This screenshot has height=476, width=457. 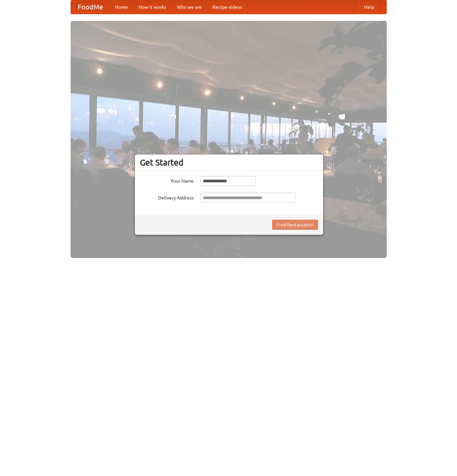 What do you see at coordinates (295, 224) in the screenshot?
I see `button: Find Restaurants!` at bounding box center [295, 224].